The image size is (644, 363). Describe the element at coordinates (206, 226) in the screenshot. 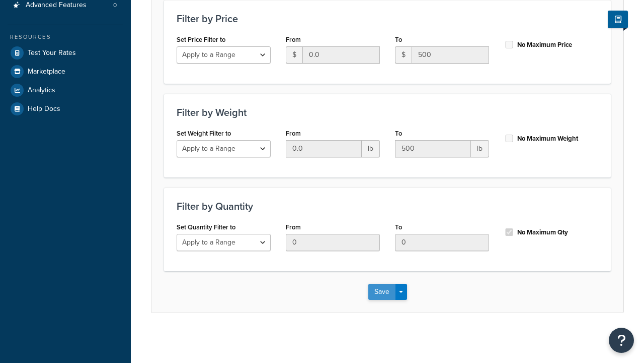

I see `label: Set Quantity Filter to` at that location.